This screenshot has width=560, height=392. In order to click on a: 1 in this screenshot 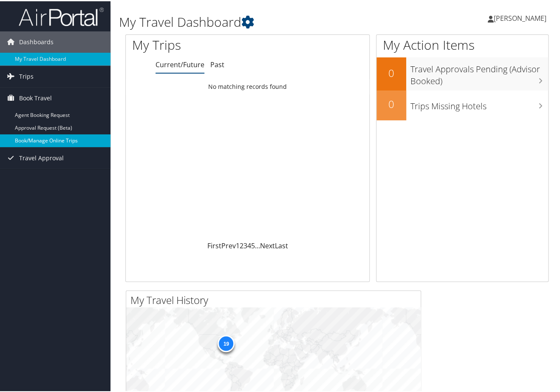, I will do `click(238, 245)`.